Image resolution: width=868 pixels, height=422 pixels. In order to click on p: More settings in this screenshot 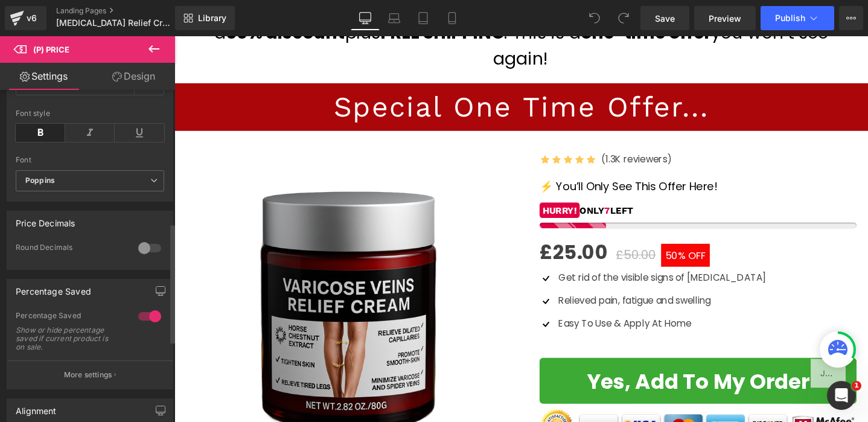, I will do `click(88, 375)`.